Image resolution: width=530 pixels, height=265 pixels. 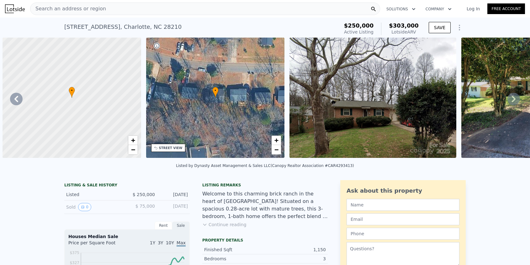 What do you see at coordinates (439, 28) in the screenshot?
I see `button: SAVE` at bounding box center [439, 28].